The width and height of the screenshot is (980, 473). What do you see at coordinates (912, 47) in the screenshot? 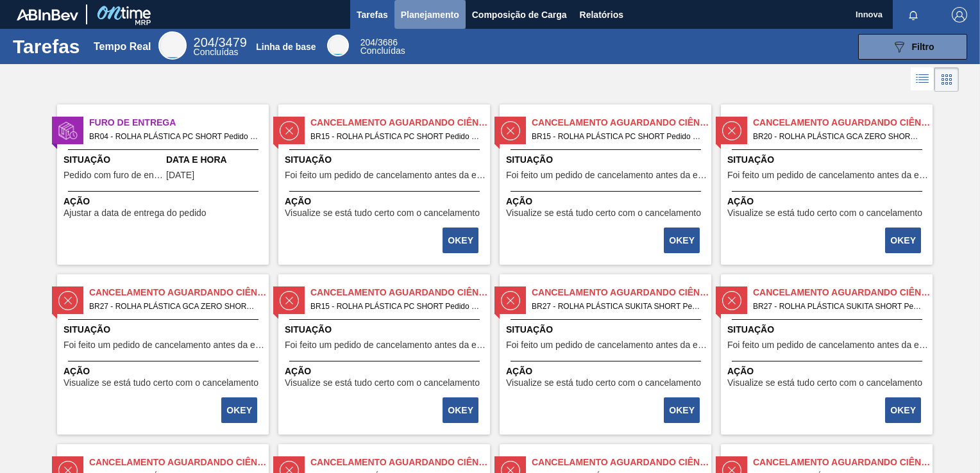
I see `button: Filtro` at bounding box center [912, 47].